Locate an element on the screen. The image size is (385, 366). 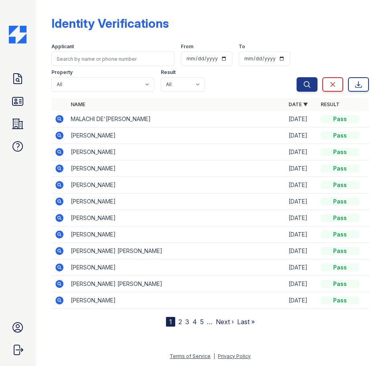
label: Applicant is located at coordinates (63, 47).